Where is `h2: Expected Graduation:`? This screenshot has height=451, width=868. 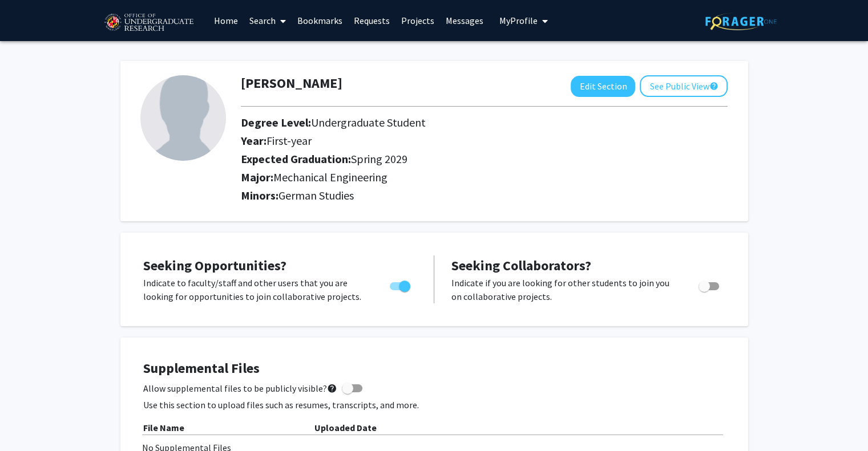 h2: Expected Graduation: is located at coordinates (469, 159).